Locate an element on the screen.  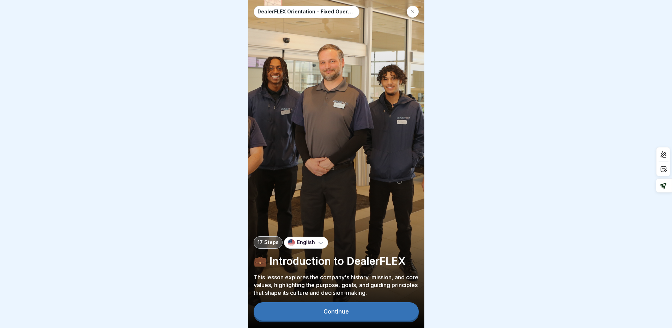
img: us.svg is located at coordinates (291, 243).